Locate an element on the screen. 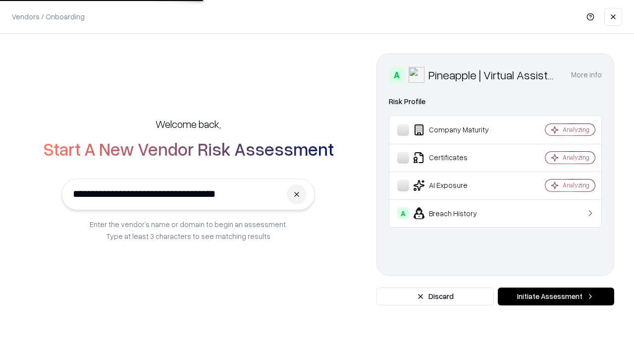 Image resolution: width=634 pixels, height=357 pixels. div: Certificates is located at coordinates (456, 158).